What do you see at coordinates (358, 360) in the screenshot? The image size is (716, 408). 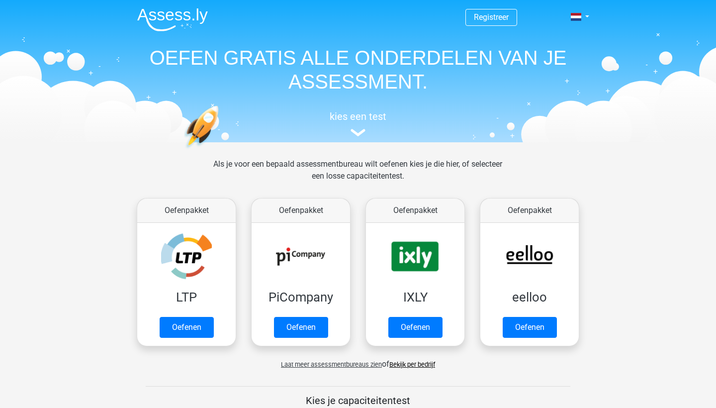 I see `div: of` at bounding box center [358, 360].